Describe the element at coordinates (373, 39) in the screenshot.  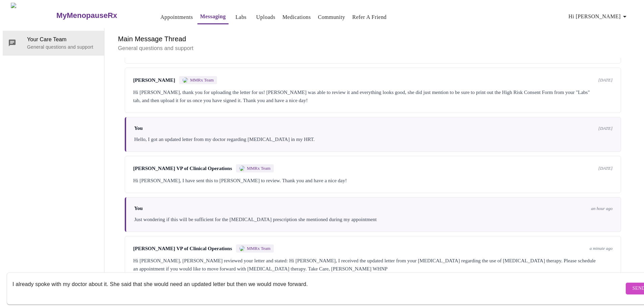
I see `h6: Main Message Thread` at that location.